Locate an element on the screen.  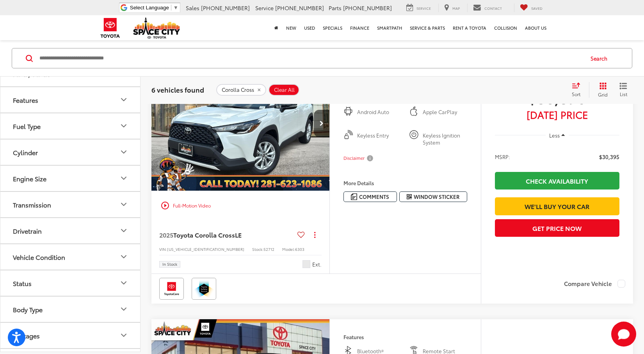
img: Toyota Care is located at coordinates (172, 289).